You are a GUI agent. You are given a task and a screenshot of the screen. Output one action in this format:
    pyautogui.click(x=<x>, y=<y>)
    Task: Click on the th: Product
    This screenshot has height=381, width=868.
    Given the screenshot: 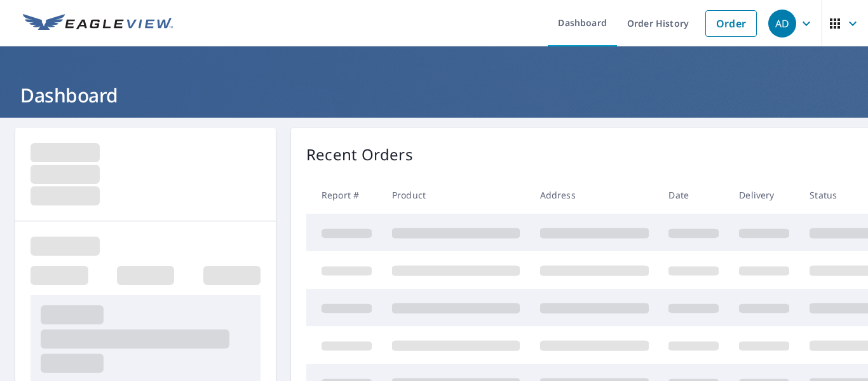 What is the action you would take?
    pyautogui.click(x=456, y=194)
    